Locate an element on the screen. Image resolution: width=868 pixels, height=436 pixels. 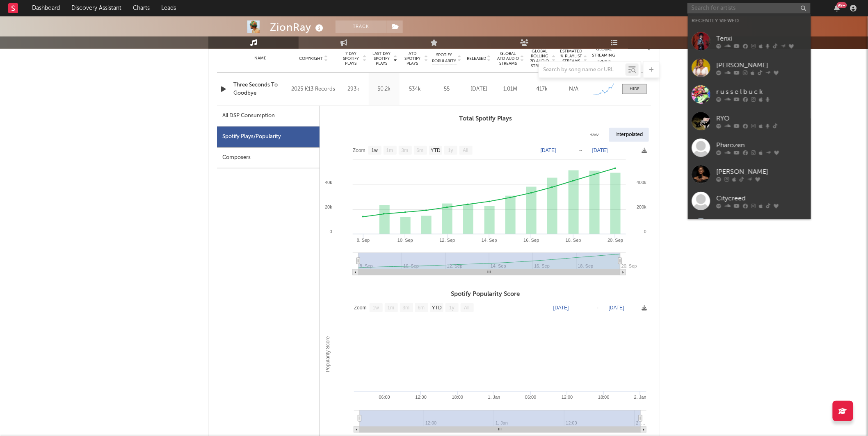
div: 293k is located at coordinates (354, 89).